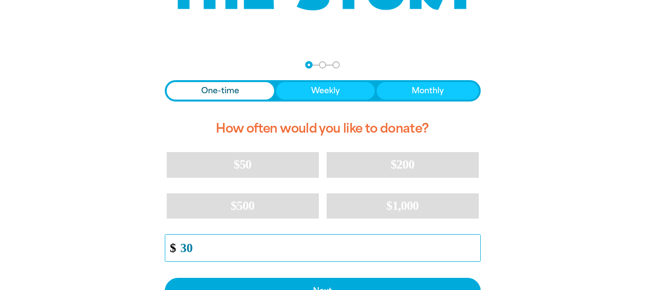 This screenshot has width=645, height=290. What do you see at coordinates (428, 91) in the screenshot?
I see `button: Monthly` at bounding box center [428, 91].